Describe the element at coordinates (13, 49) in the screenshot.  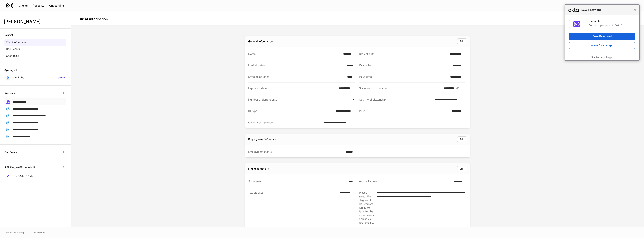
I see `p: Documents` at that location.